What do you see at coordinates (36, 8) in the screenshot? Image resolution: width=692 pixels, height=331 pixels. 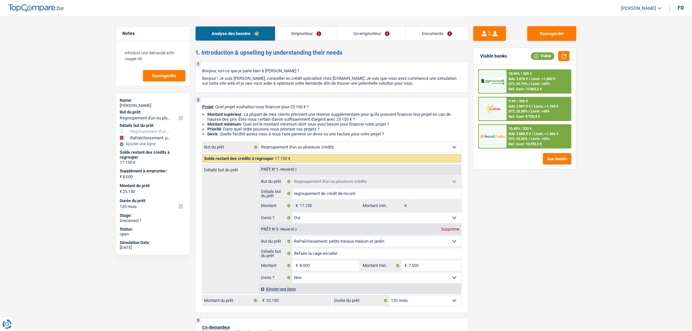 I see `img: TopCompare Logo` at bounding box center [36, 8].